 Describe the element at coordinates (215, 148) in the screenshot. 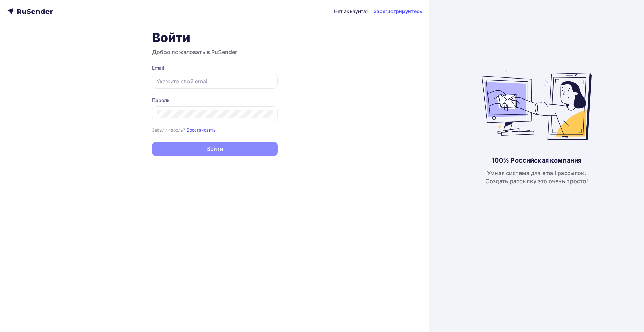

I see `button: Войти` at that location.